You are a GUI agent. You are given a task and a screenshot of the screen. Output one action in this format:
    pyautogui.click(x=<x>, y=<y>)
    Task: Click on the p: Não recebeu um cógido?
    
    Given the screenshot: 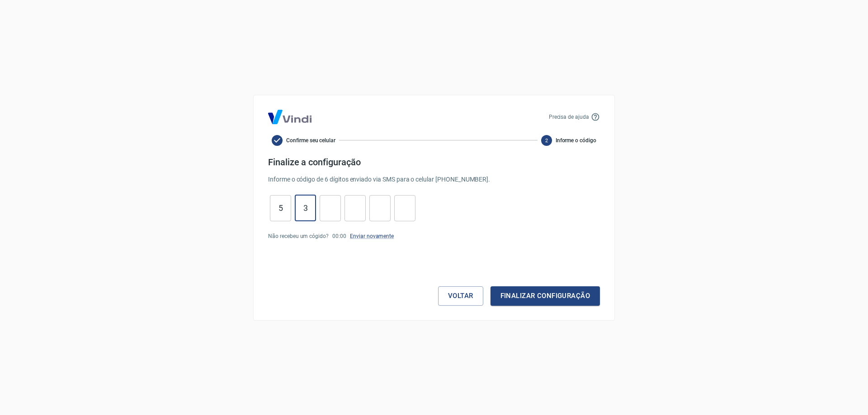 What is the action you would take?
    pyautogui.click(x=298, y=237)
    